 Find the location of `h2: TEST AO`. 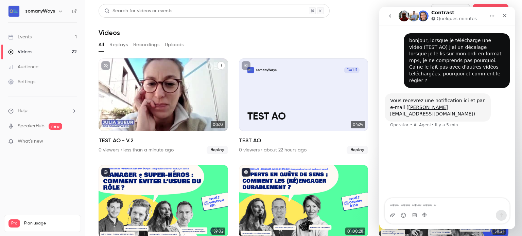

h2: TEST AO is located at coordinates (304, 141).